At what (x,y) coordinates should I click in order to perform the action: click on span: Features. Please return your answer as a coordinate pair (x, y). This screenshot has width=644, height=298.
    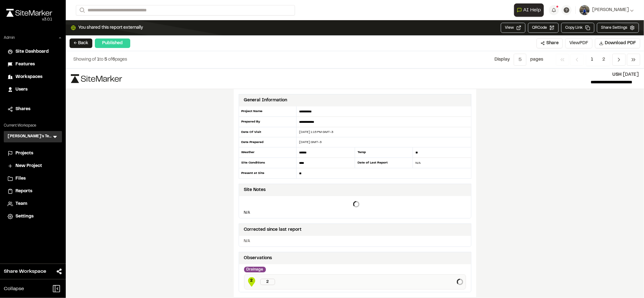
    Looking at the image, I should click on (25, 64).